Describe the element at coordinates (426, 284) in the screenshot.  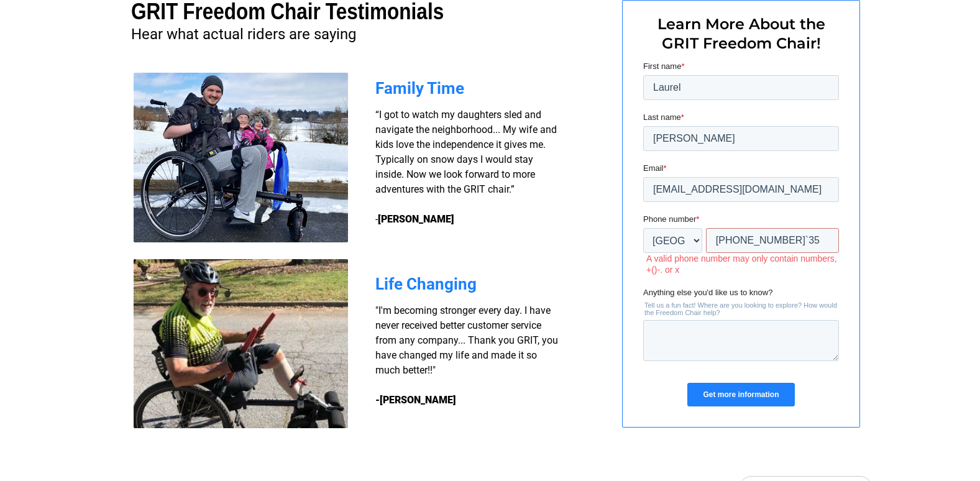
I see `span: Life Changing` at that location.